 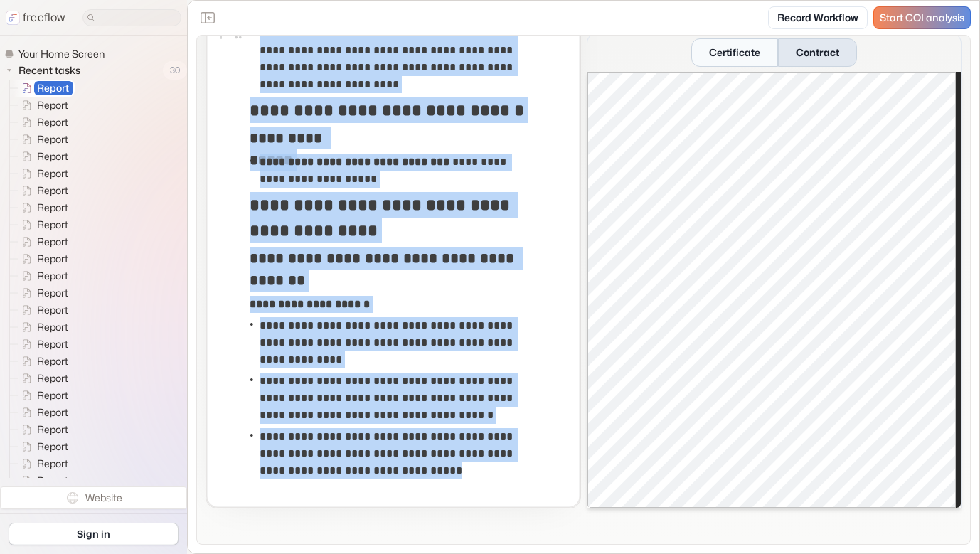 What do you see at coordinates (62, 54) in the screenshot?
I see `span: Your Home Screen` at bounding box center [62, 54].